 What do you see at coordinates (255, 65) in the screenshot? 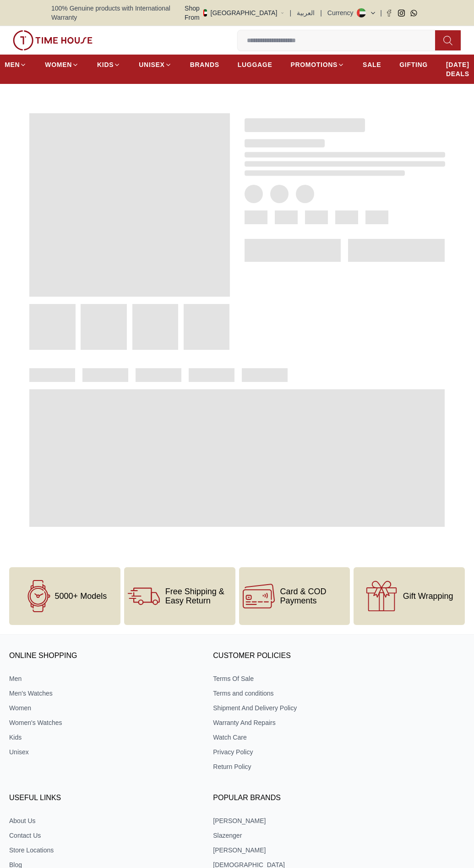
I see `a: LUGGAGE` at bounding box center [255, 65].